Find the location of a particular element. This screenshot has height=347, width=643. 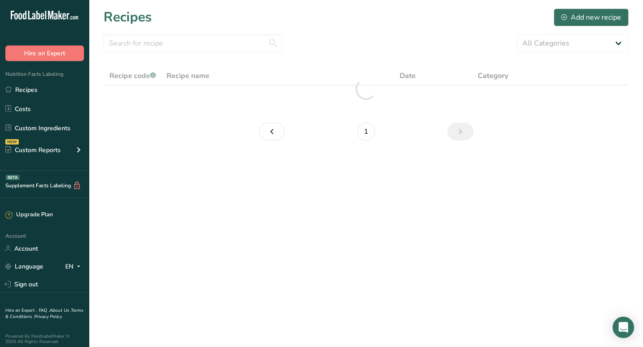

a: About Us . is located at coordinates (60, 311).